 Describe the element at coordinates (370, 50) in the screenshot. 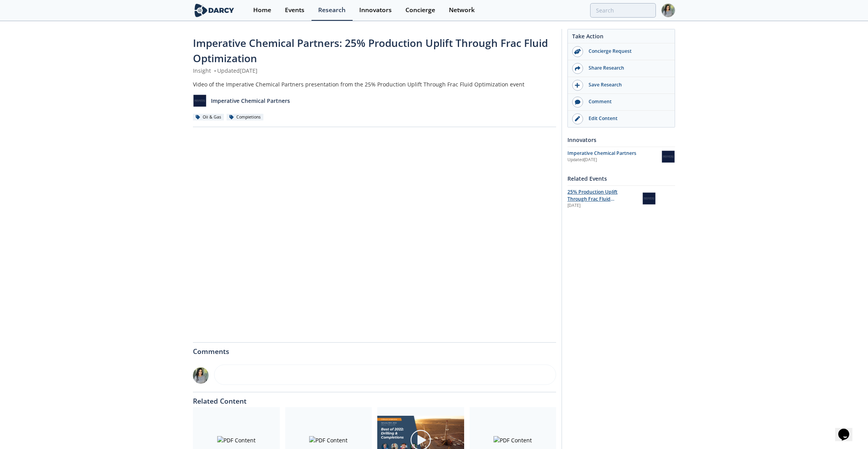

I see `span: Imperative Chemical Partners: 25% Production Uplift Through Frac Fluid Optimization` at that location.